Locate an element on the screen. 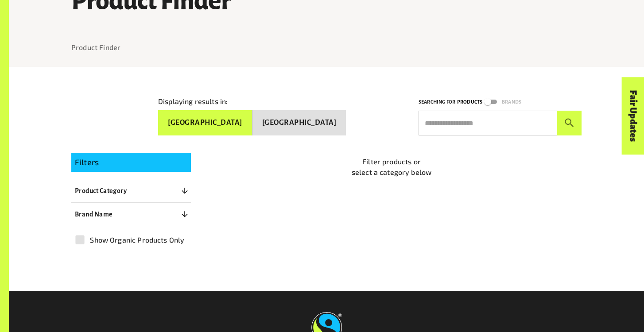  p: Products is located at coordinates (470, 102).